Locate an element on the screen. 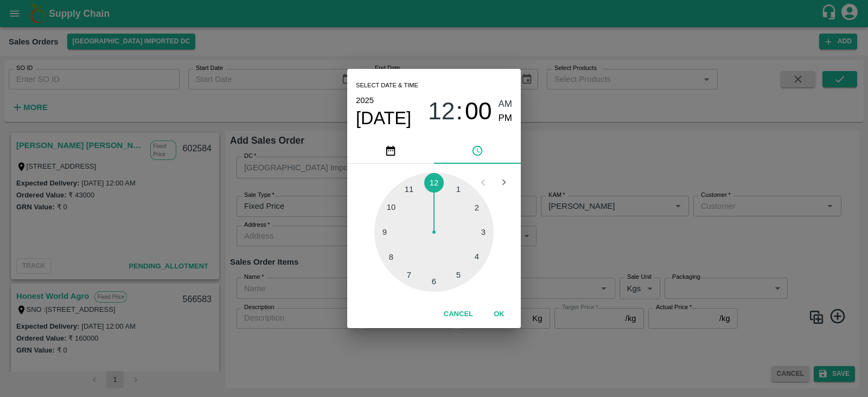  button: Cancel is located at coordinates (458, 314).